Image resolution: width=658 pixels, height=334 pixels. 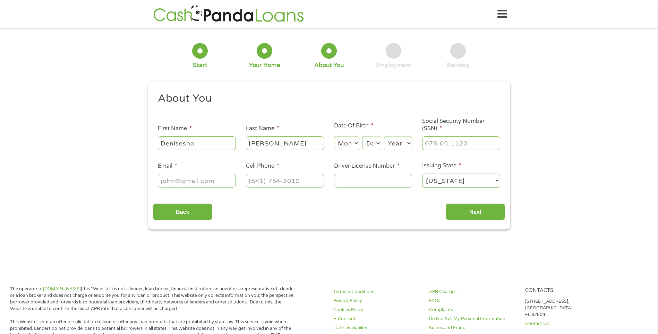 I want to click on label: Email, so click(x=168, y=166).